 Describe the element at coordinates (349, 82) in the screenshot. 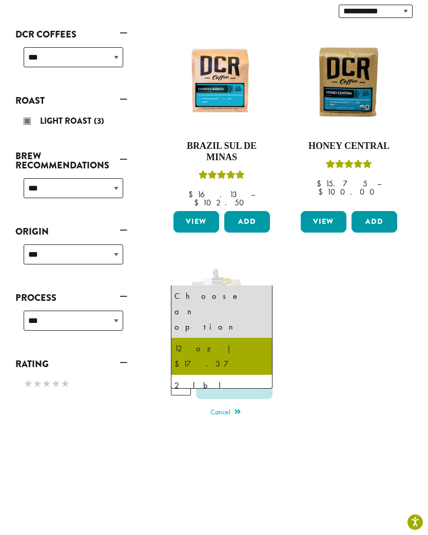

I see `img: Honey-Central-stock-image-fix-1200-x-900.png` at that location.